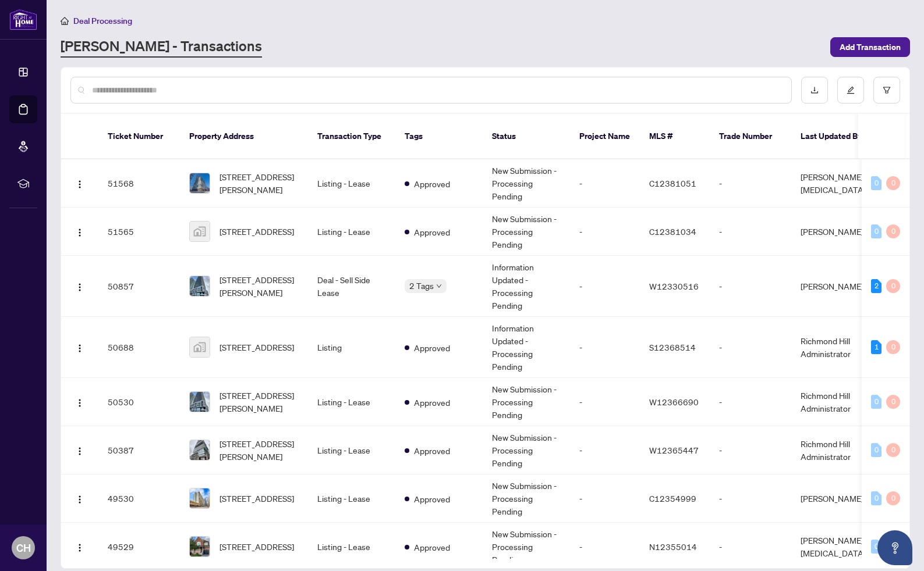 The height and width of the screenshot is (571, 924). I want to click on th: Property Address, so click(244, 137).